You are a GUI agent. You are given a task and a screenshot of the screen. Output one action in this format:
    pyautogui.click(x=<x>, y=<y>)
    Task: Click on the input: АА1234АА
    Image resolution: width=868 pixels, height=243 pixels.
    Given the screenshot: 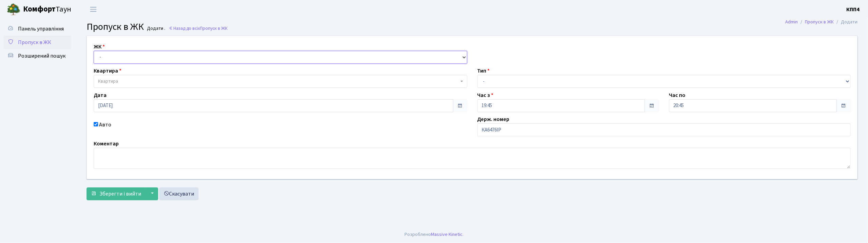 What is the action you would take?
    pyautogui.click(x=664, y=130)
    